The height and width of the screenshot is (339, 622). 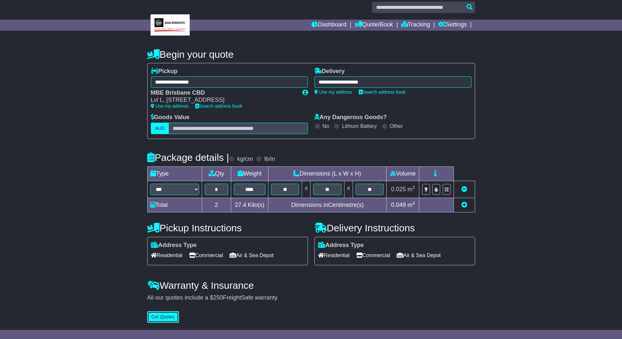 What do you see at coordinates (240, 205) in the screenshot?
I see `span: 27.4` at bounding box center [240, 205].